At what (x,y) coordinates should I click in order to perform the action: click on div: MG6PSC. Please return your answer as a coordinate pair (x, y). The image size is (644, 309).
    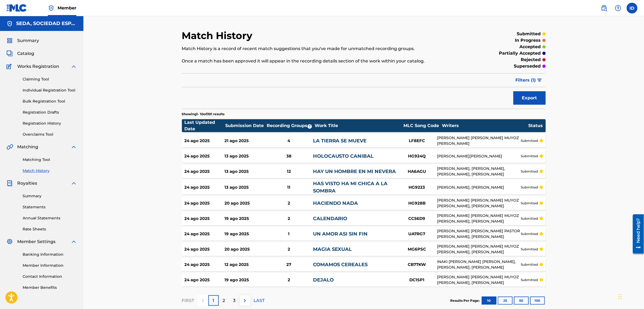
    Looking at the image, I should click on (417, 250).